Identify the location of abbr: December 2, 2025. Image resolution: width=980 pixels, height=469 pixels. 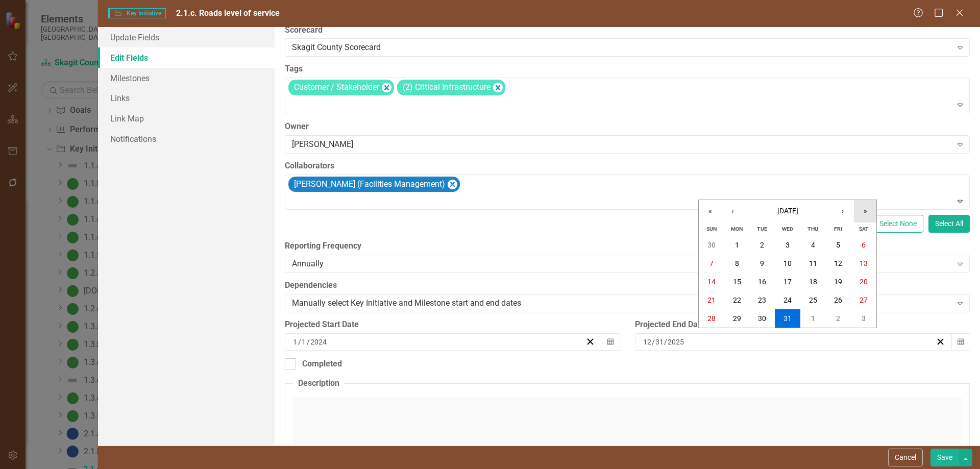
(762, 245).